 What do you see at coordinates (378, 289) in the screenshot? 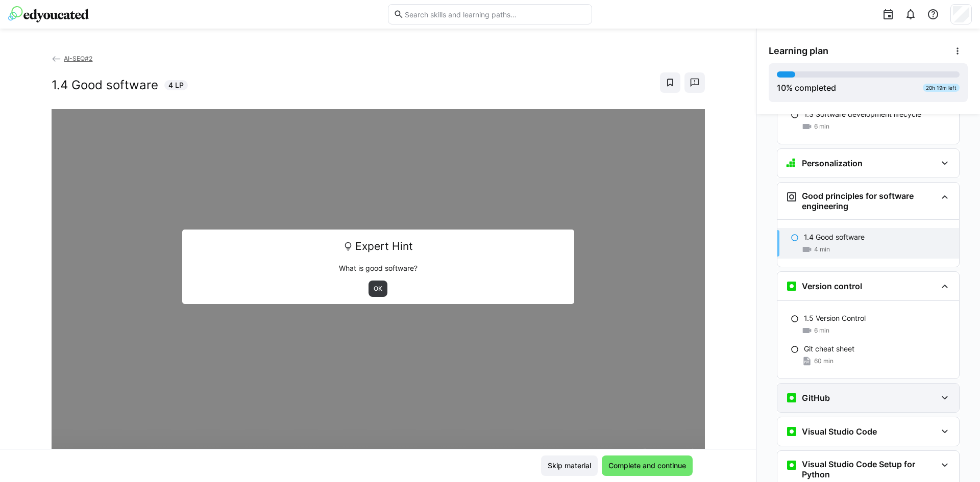
I see `span: OK` at bounding box center [378, 289].